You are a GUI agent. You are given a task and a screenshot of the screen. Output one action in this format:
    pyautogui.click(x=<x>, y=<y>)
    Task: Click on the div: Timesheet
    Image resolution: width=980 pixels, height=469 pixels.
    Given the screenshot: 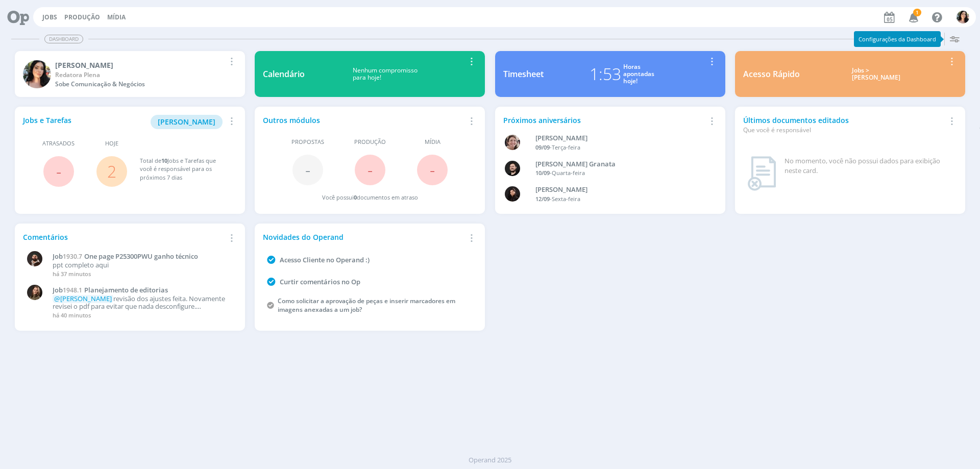 What is the action you would take?
    pyautogui.click(x=523, y=74)
    